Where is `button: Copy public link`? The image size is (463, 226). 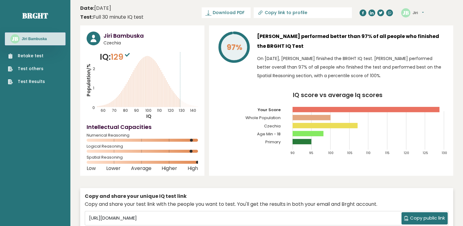 button: Copy public link is located at coordinates (424, 218).